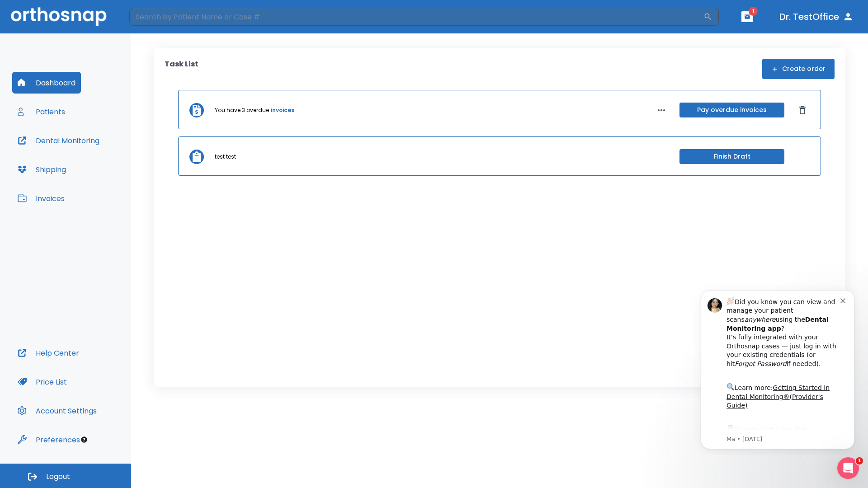 The height and width of the screenshot is (488, 868). What do you see at coordinates (225, 157) in the screenshot?
I see `p: test test` at bounding box center [225, 157].